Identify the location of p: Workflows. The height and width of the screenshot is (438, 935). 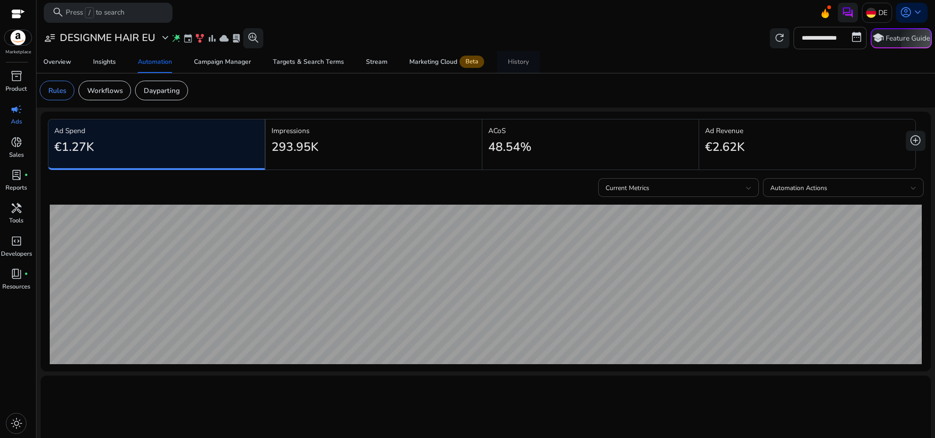
(105, 90).